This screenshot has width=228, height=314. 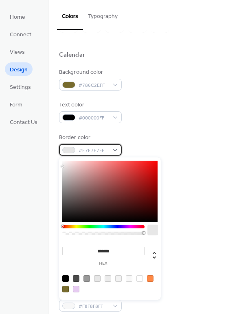 I want to click on div: Calendar, so click(x=72, y=55).